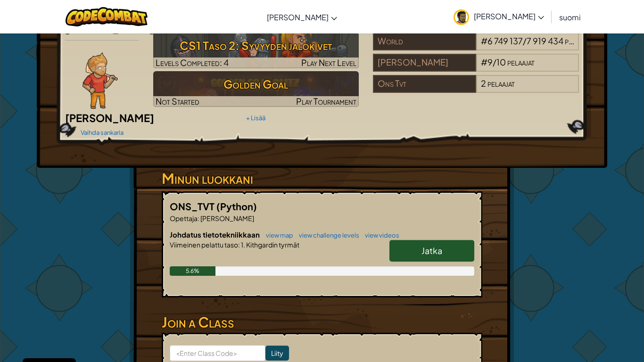  I want to click on h3: Minun luokkani, so click(322, 178).